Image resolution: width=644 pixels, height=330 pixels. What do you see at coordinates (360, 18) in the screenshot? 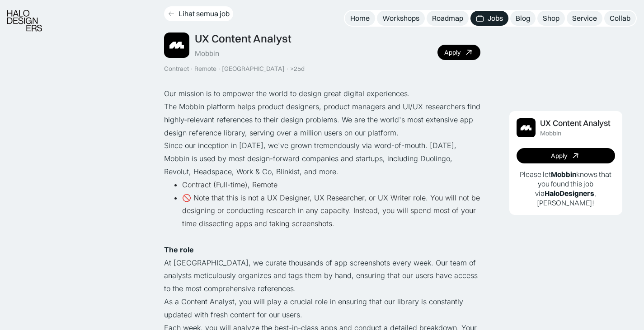
I see `div: Home` at bounding box center [360, 18].